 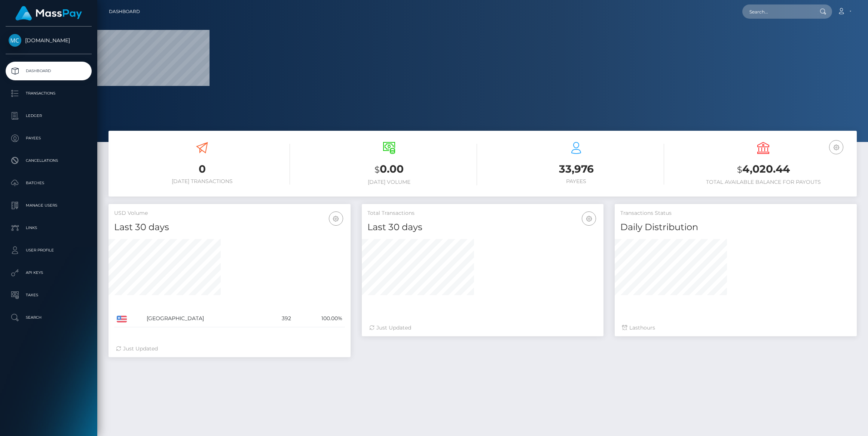 I want to click on h3: 0, so click(x=202, y=169).